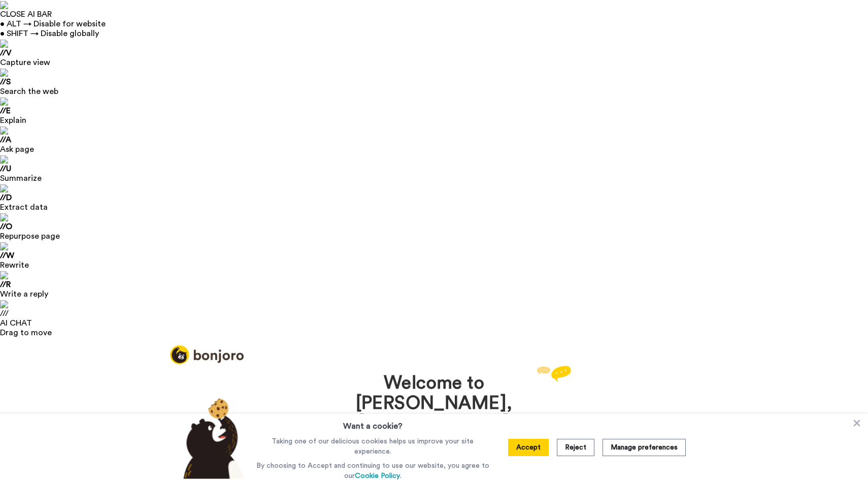 The width and height of the screenshot is (868, 481). Describe the element at coordinates (529, 447) in the screenshot. I see `button: Accept` at that location.